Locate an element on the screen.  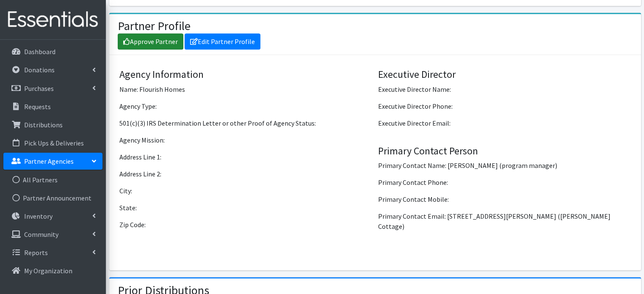
p: Executive Director Phone: is located at coordinates (504, 106).